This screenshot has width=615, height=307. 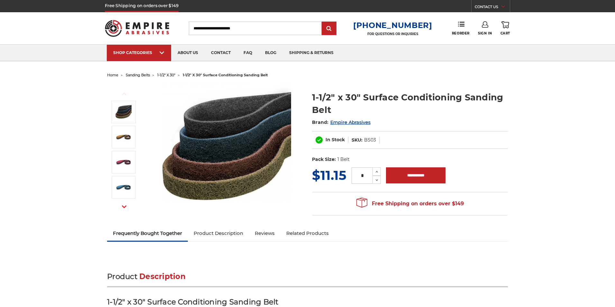 I want to click on a: Related Products, so click(x=308, y=233).